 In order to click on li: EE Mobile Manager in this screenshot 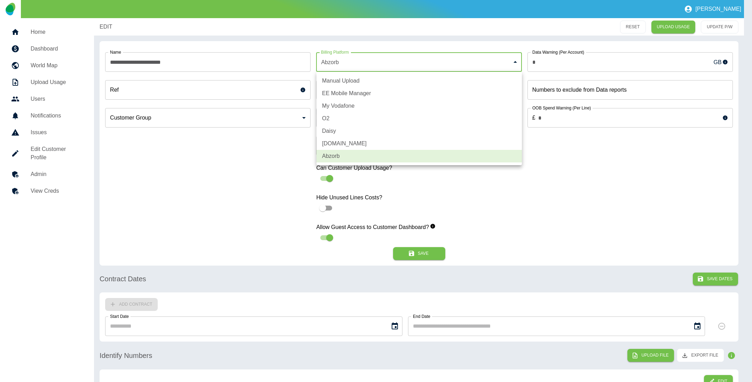, I will do `click(419, 93)`.